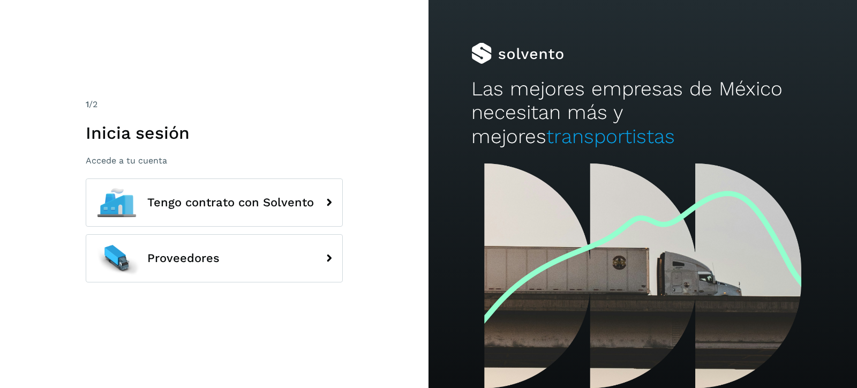  What do you see at coordinates (87, 104) in the screenshot?
I see `span: 1` at bounding box center [87, 104].